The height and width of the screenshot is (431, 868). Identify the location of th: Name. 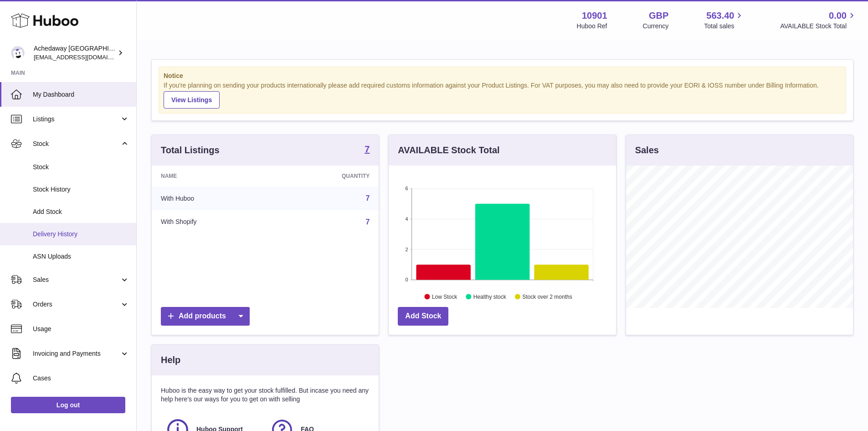
(212, 176).